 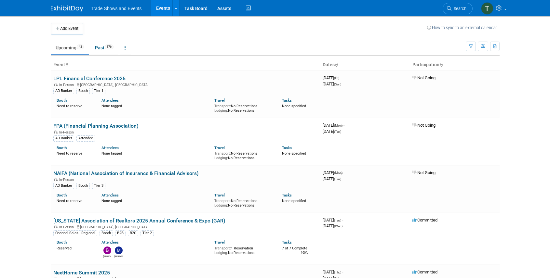 I want to click on span: (Sun), so click(x=337, y=84).